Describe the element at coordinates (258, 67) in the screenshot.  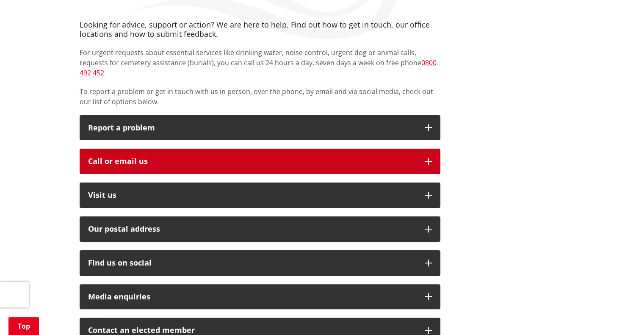
I see `a: 0800 492 452` at that location.